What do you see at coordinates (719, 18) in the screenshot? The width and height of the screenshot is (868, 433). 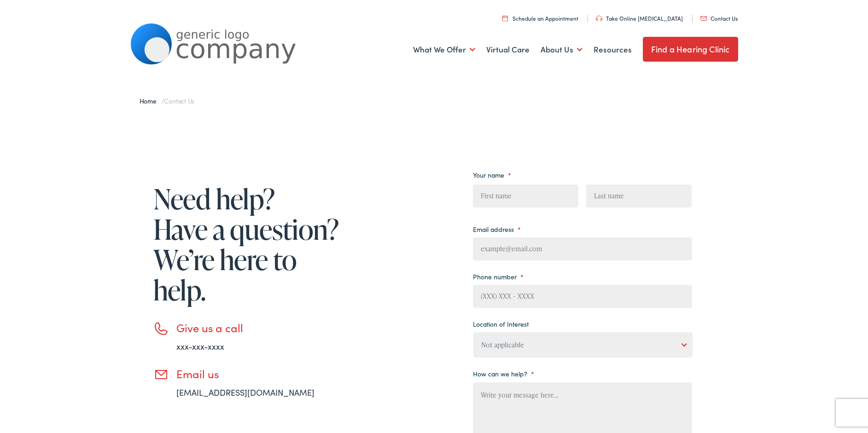 I see `a: Contact Us` at bounding box center [719, 18].